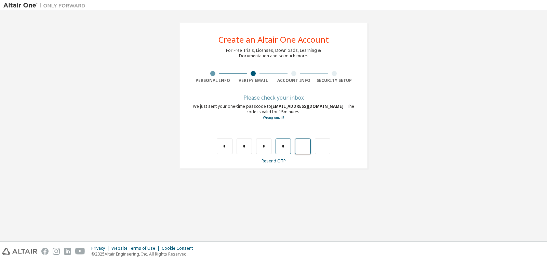 The height and width of the screenshot is (261, 547). I want to click on img: instagram.svg, so click(56, 252).